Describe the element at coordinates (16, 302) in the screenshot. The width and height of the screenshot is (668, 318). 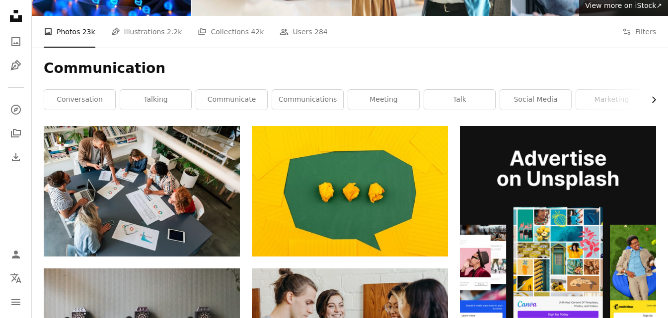
I see `button: Menu` at that location.